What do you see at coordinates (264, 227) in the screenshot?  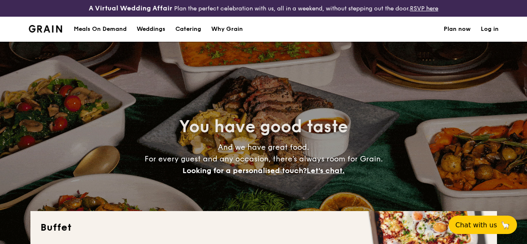 I see `h2: Buffet` at bounding box center [264, 227].